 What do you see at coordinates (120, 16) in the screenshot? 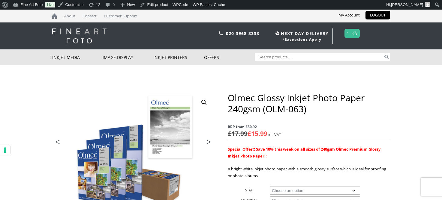
I see `a: Customer Support` at bounding box center [120, 16].